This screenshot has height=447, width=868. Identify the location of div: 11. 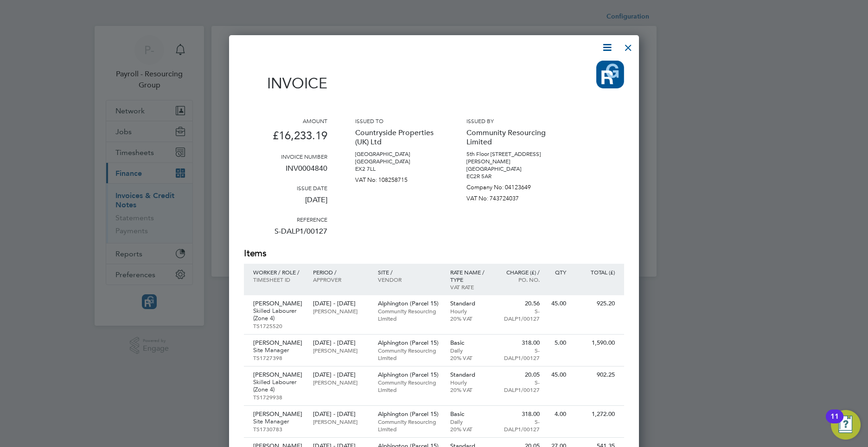
(835, 423).